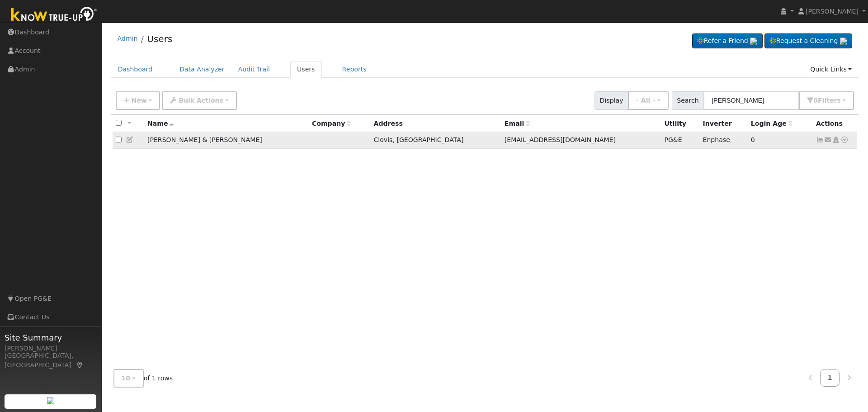 The height and width of the screenshot is (412, 868). Describe the element at coordinates (139, 101) in the screenshot. I see `span: New` at that location.